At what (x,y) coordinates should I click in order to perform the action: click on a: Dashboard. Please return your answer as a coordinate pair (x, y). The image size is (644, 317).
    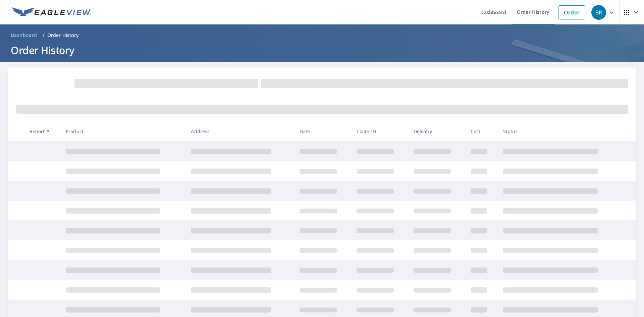
    Looking at the image, I should click on (24, 35).